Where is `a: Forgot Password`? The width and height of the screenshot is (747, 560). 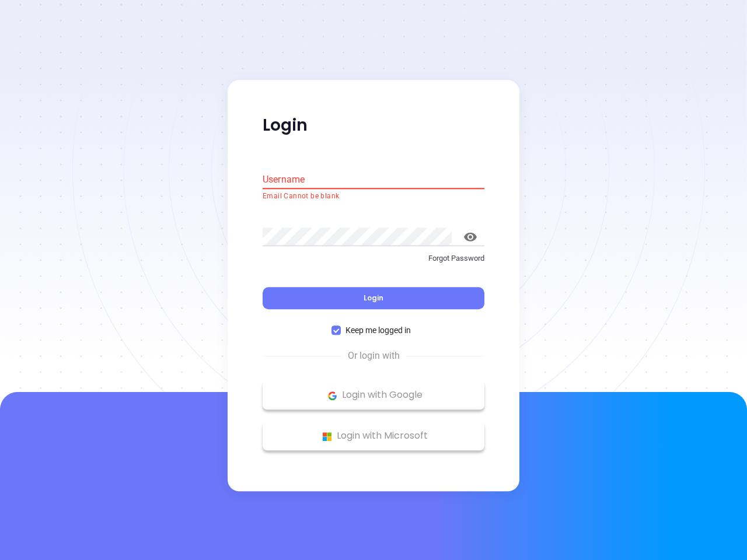
a: Forgot Password is located at coordinates (374, 263).